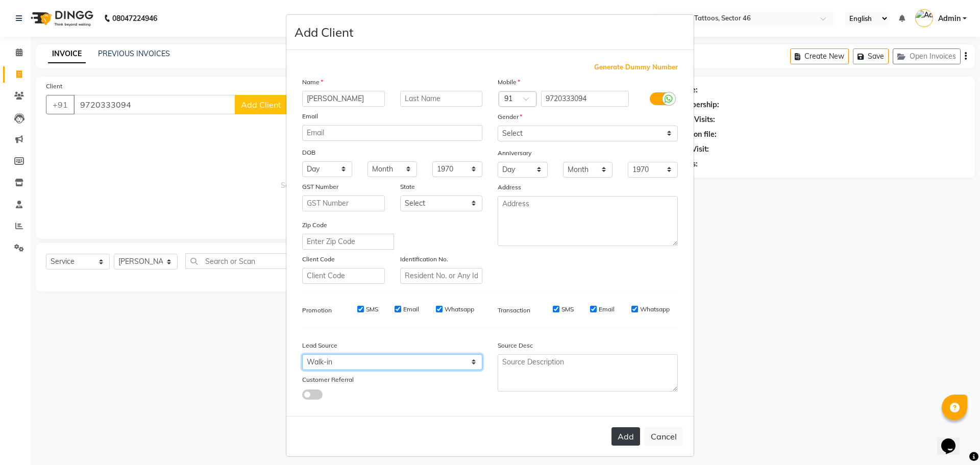 The width and height of the screenshot is (980, 465). What do you see at coordinates (312, 82) in the screenshot?
I see `label: Name` at bounding box center [312, 82].